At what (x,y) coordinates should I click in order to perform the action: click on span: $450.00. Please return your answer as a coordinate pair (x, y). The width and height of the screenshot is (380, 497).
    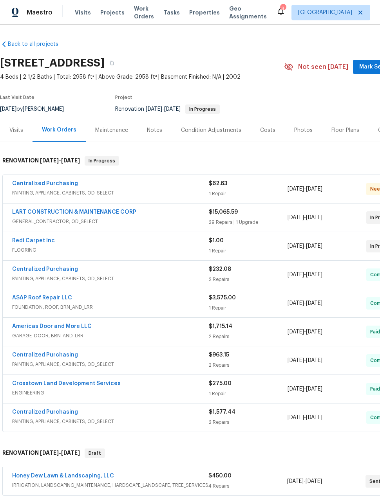
    Looking at the image, I should click on (220, 476).